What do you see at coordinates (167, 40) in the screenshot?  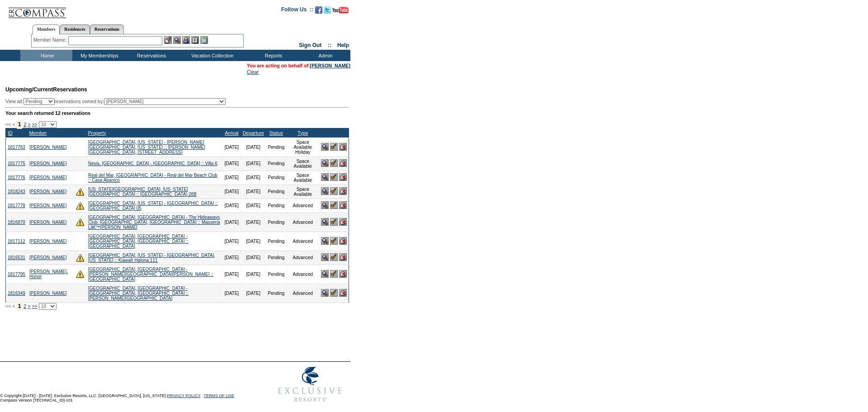 I see `img: b_edit.gif` at bounding box center [167, 40].